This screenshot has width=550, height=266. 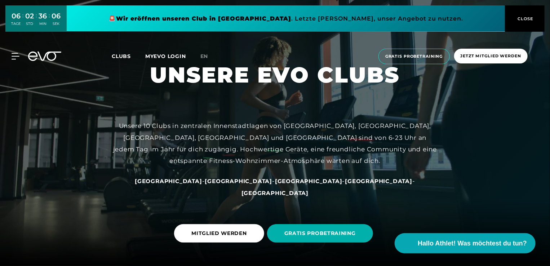 I want to click on a: en, so click(x=209, y=56).